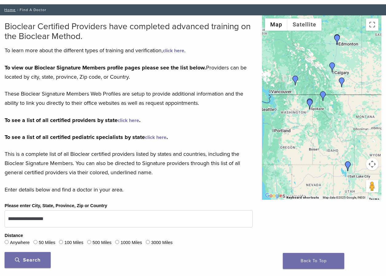  I want to click on div: Dr. Margaret Pokroy, so click(337, 40).